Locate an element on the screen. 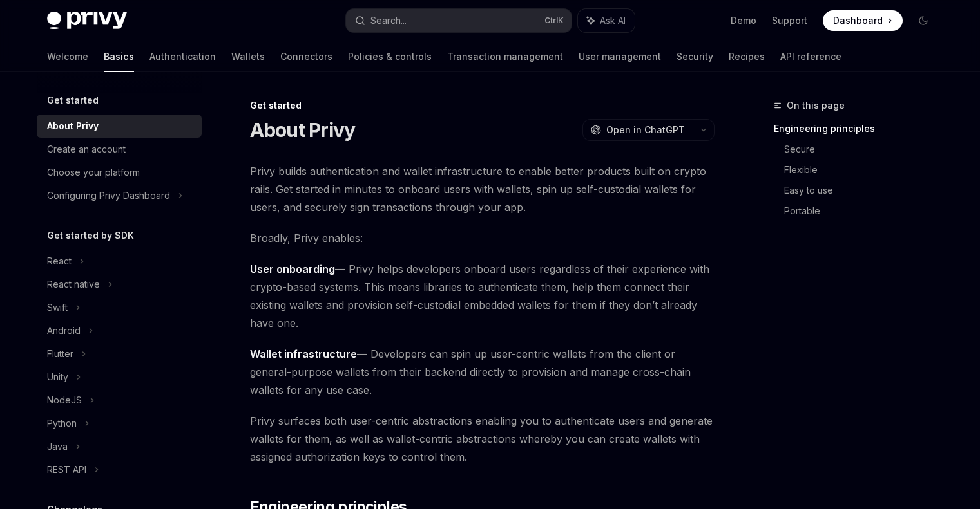 Image resolution: width=980 pixels, height=509 pixels. span: On this page is located at coordinates (816, 105).